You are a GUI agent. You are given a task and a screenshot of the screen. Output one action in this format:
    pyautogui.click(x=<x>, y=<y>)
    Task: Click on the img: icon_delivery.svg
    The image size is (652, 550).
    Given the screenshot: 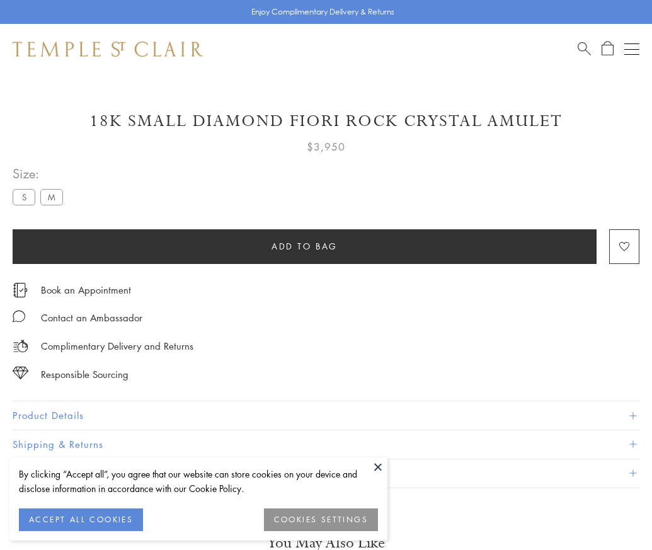 What is the action you would take?
    pyautogui.click(x=20, y=346)
    